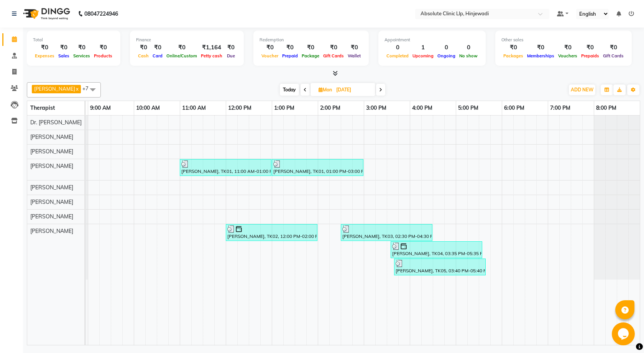 Image resolution: width=644 pixels, height=353 pixels. What do you see at coordinates (423, 56) in the screenshot?
I see `span: Upcoming` at bounding box center [423, 56].